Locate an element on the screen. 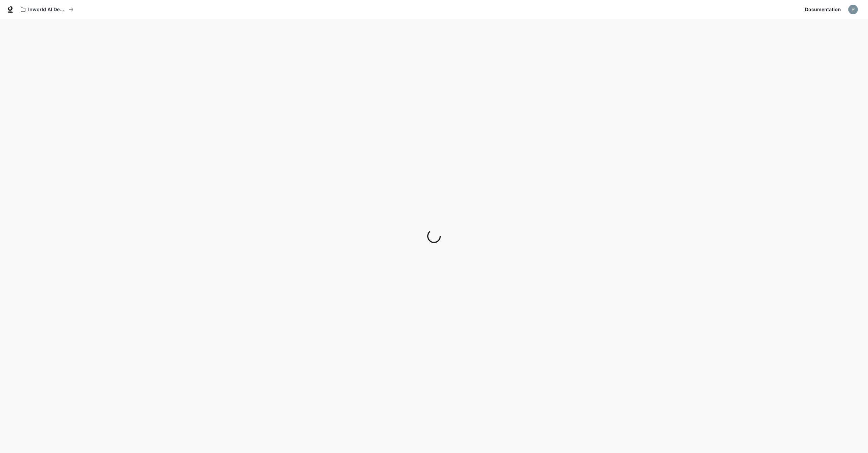 The image size is (868, 453). a: Documentation is located at coordinates (823, 9).